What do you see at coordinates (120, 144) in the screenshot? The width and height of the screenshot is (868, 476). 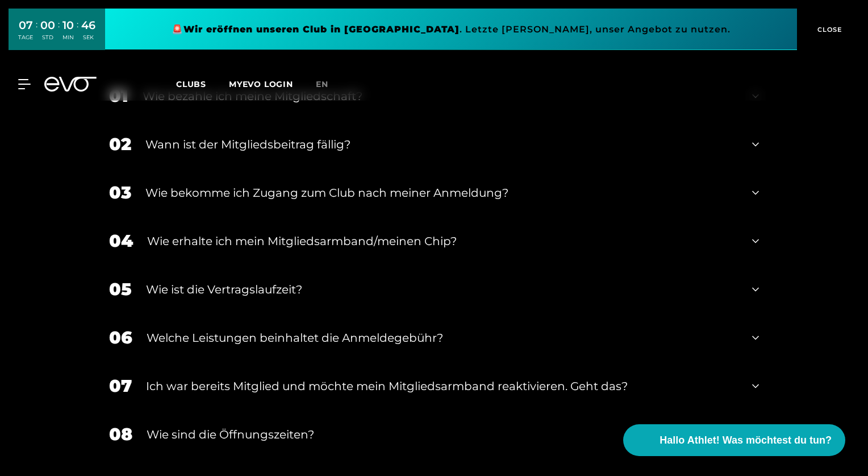 I see `div: 02` at bounding box center [120, 144].